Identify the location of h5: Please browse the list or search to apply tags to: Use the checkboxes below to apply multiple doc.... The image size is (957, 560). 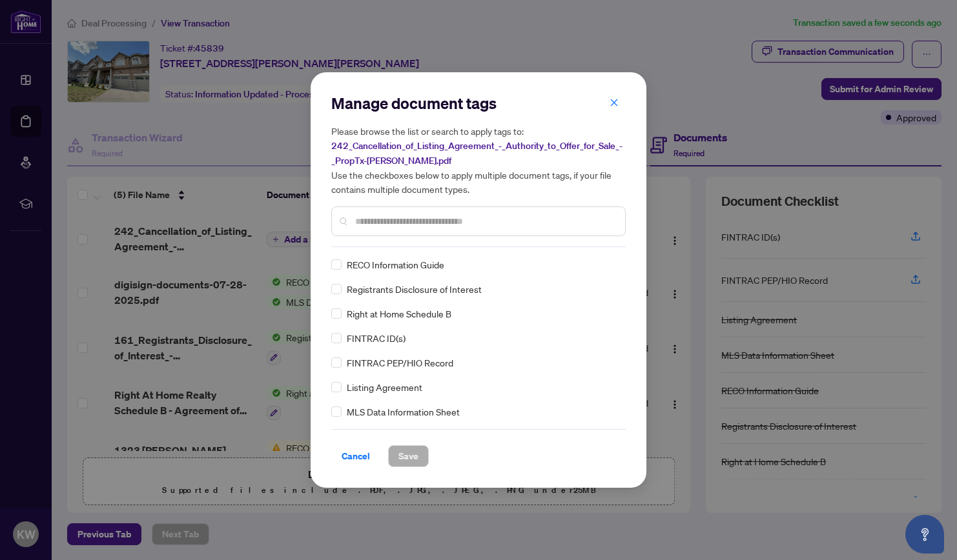
(479, 160).